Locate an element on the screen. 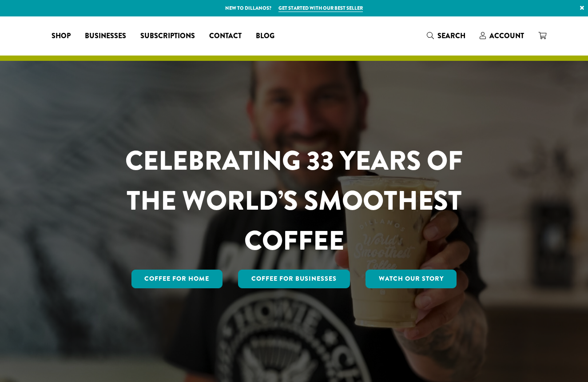 The height and width of the screenshot is (382, 588). span: Subscriptions is located at coordinates (167, 36).